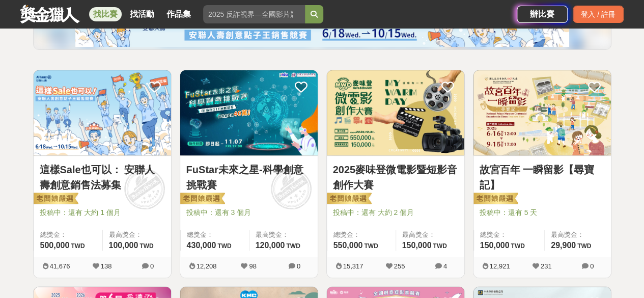 The width and height of the screenshot is (644, 298). I want to click on span: 4, so click(445, 266).